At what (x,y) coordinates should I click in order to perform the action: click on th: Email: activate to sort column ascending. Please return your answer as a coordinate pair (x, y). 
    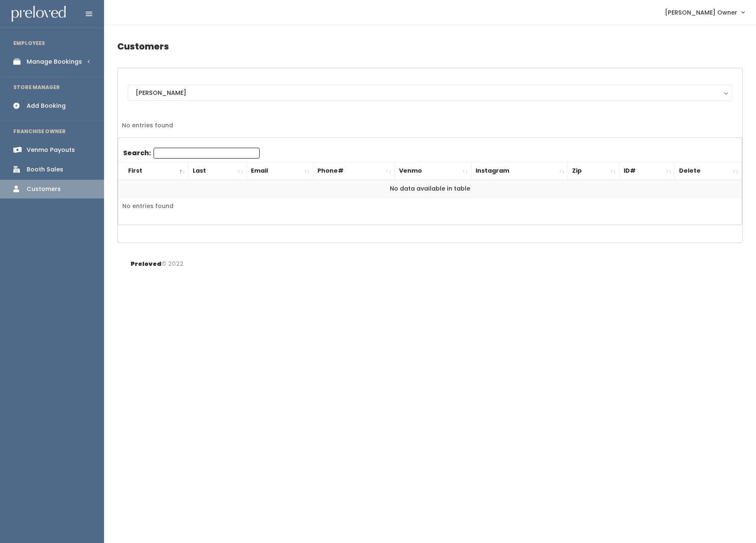
    Looking at the image, I should click on (280, 171).